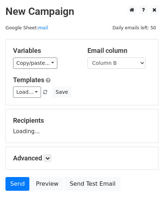 The width and height of the screenshot is (164, 223). I want to click on div: Loading..., so click(82, 126).